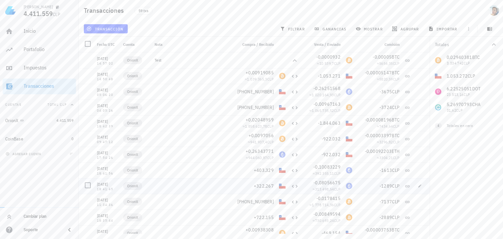 The image size is (503, 239). I want to click on span: Cuenta, so click(129, 44).